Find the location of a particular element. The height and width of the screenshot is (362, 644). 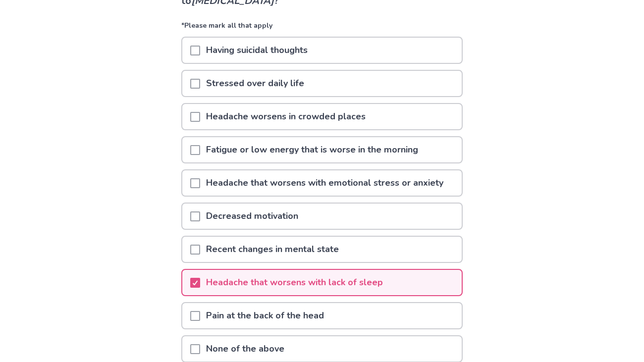

p: *Please mark all that apply is located at coordinates (322, 28).